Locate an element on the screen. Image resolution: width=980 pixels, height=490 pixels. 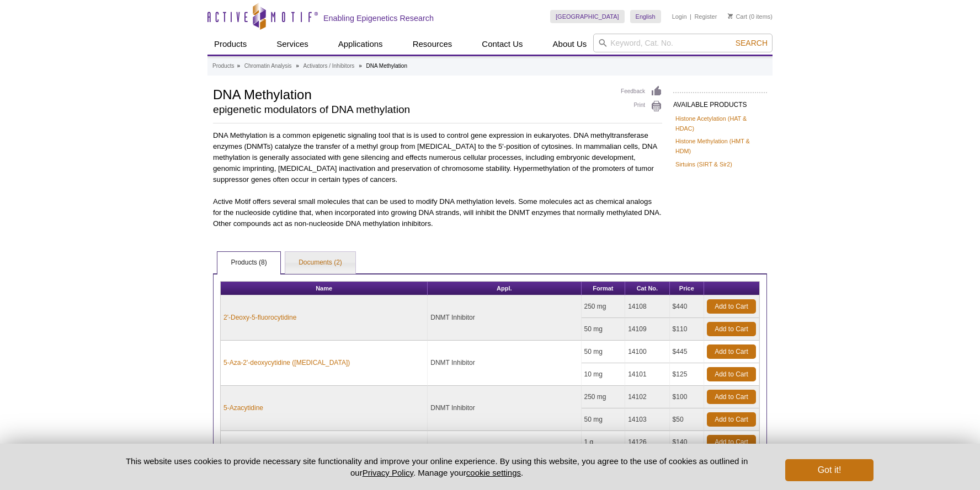
a: 5-Azacytidine is located at coordinates (243, 408).